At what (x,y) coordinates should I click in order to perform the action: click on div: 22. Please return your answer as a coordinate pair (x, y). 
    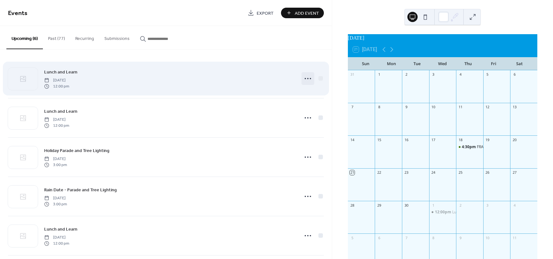
    Looking at the image, I should click on (379, 173).